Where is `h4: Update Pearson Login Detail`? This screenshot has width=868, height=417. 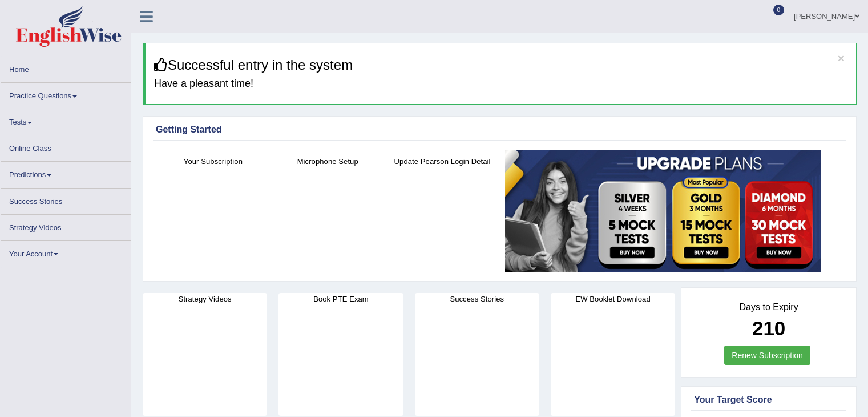 h4: Update Pearson Login Detail is located at coordinates (442, 161).